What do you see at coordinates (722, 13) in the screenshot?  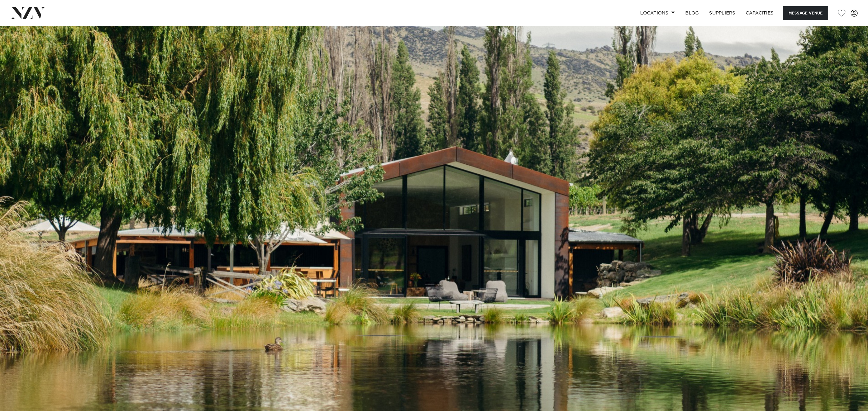 I see `a: SUPPLIERS` at bounding box center [722, 13].